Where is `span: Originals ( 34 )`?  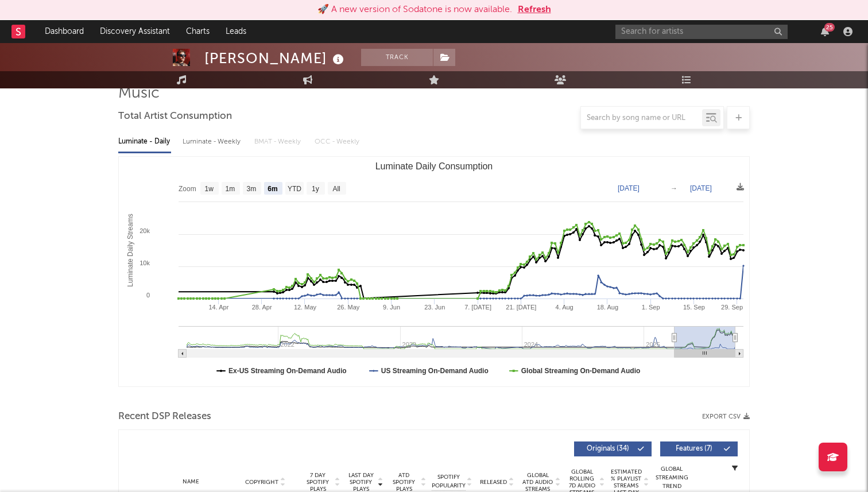 span: Originals ( 34 ) is located at coordinates (608, 449).